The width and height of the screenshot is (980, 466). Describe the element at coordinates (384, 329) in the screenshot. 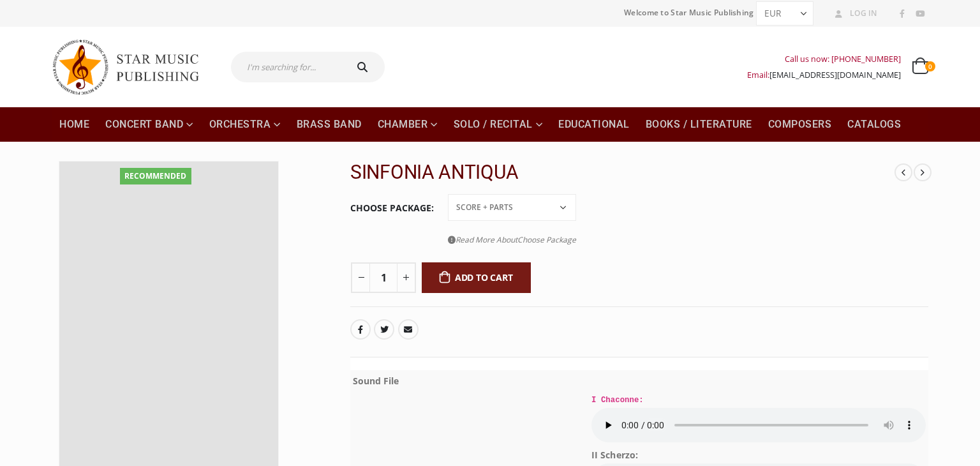

I see `a: Twitter` at that location.